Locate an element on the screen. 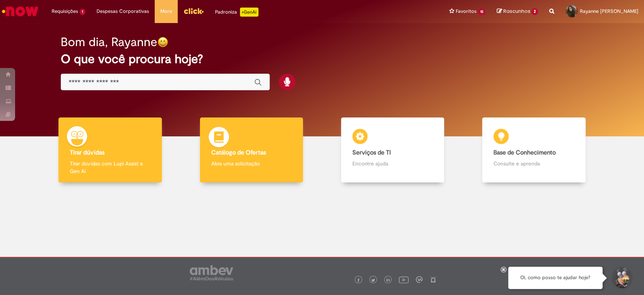 The image size is (644, 295). span: Despesas Corporativas is located at coordinates (122, 12).